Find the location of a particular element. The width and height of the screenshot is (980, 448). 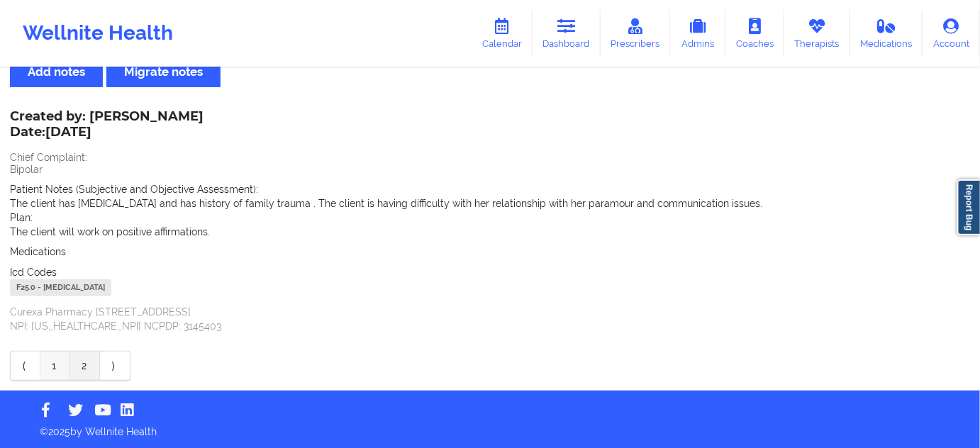

a: 2 is located at coordinates (85, 365).